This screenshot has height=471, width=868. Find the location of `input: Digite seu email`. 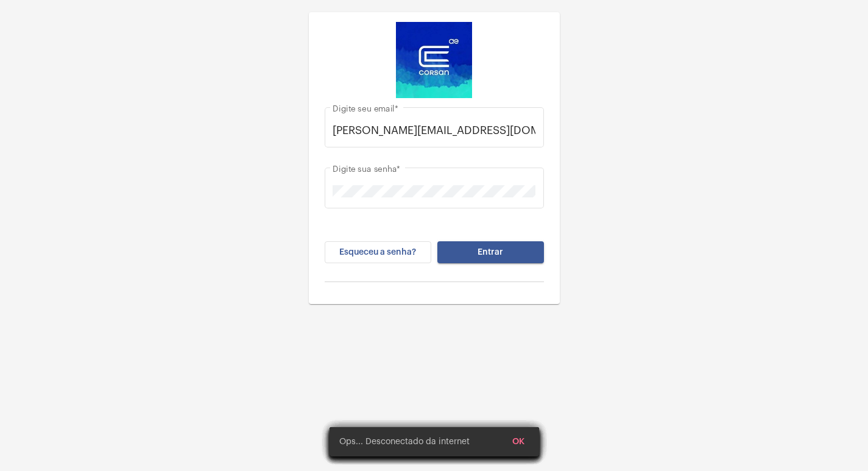

input: Digite seu email is located at coordinates (434, 131).